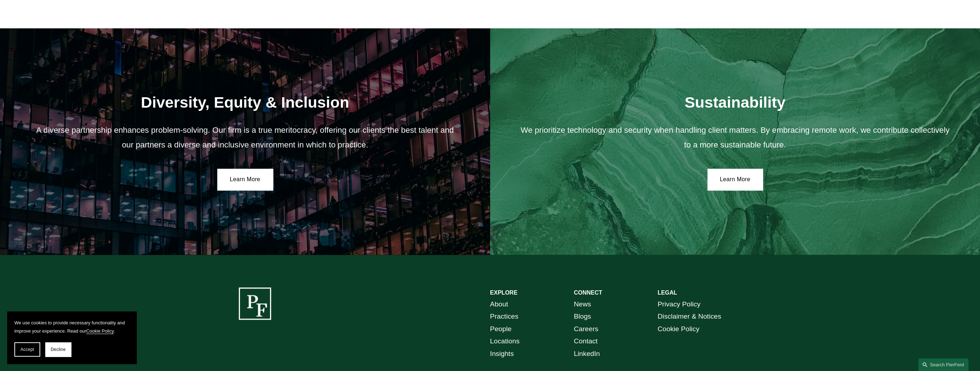  I want to click on a: Privacy Policy, so click(679, 305).